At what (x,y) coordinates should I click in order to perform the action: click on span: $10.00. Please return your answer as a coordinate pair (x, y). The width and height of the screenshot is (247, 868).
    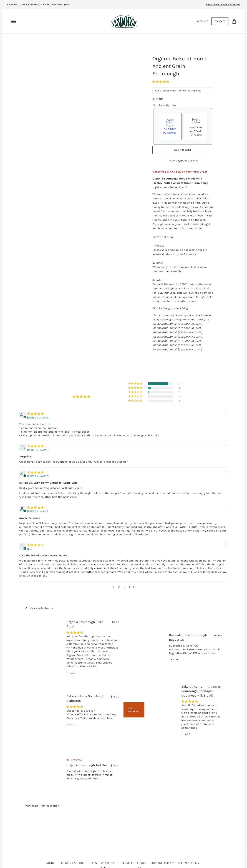
    Looking at the image, I should click on (218, 687).